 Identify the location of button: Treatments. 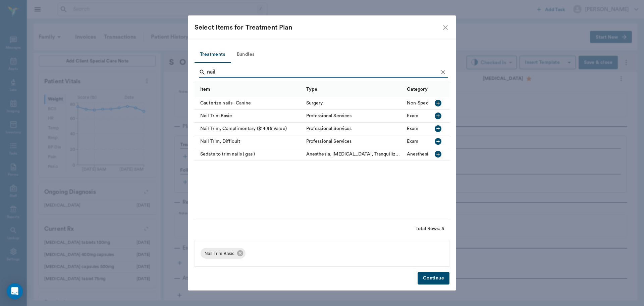
(212, 55).